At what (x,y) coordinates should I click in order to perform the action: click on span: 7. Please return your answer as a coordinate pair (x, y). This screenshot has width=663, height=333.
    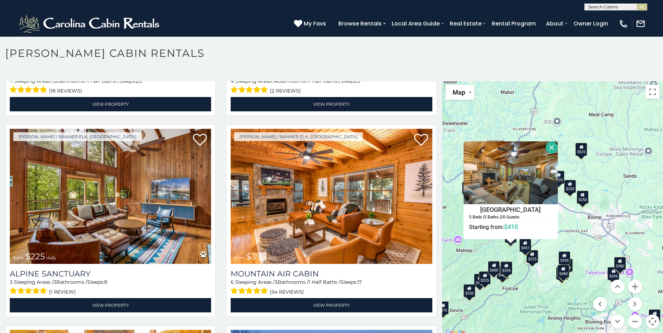
    Looking at the image, I should click on (11, 81).